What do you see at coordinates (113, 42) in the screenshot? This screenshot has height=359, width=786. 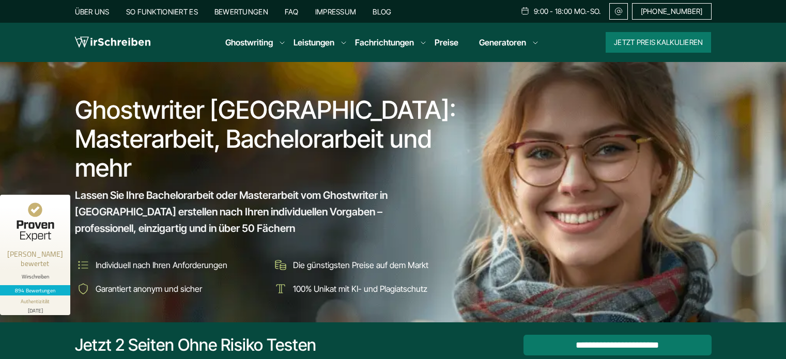 I see `img: logo wirschreiben` at bounding box center [113, 42].